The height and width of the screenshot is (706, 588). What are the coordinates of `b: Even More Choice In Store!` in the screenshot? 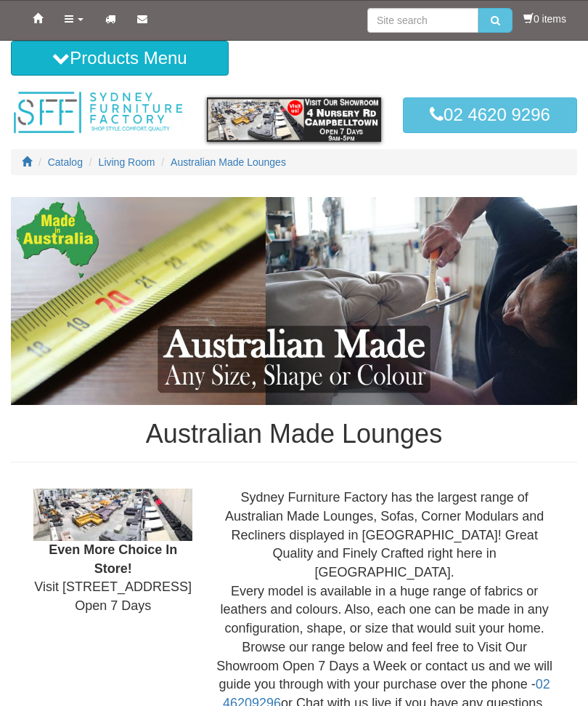 It's located at (112, 559).